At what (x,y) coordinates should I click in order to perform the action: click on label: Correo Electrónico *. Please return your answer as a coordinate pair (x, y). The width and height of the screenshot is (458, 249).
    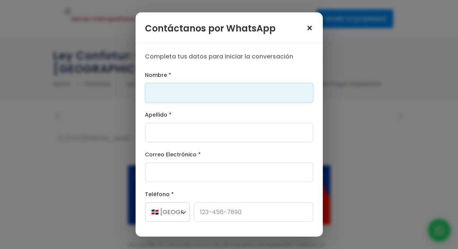
    Looking at the image, I should click on (229, 154).